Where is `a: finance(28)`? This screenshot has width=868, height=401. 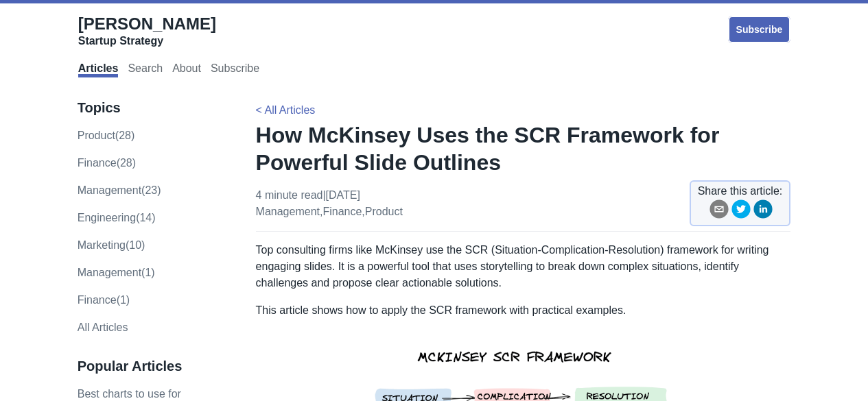 a: finance(28) is located at coordinates (107, 163).